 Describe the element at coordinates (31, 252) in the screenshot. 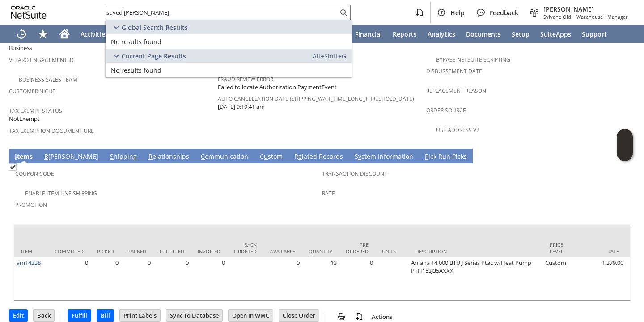

I see `div: Item` at that location.